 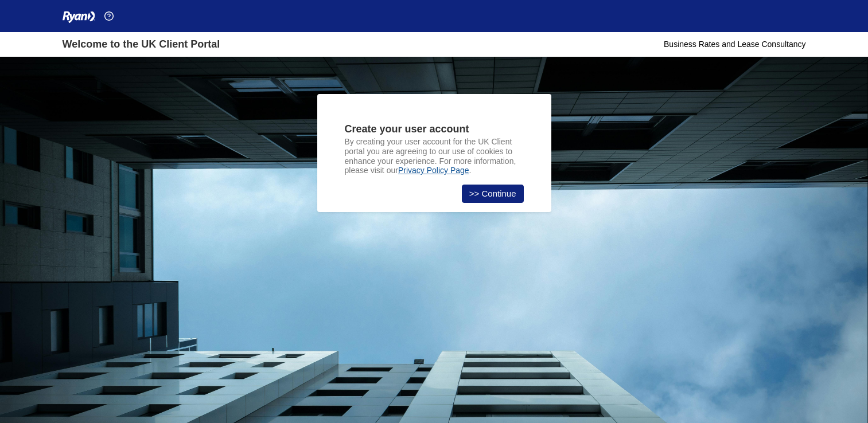 I want to click on div: Business Rates and Lease Consultancy, so click(x=734, y=44).